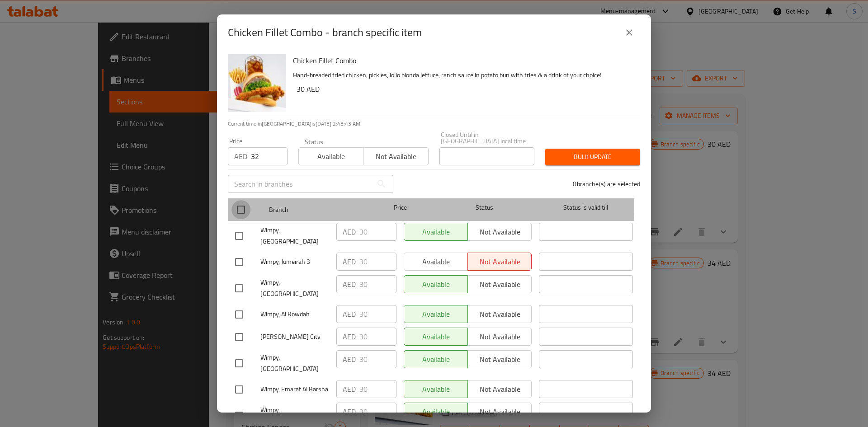  What do you see at coordinates (295, 314) in the screenshot?
I see `span: Wimpy, Al Rowdah` at bounding box center [295, 314].